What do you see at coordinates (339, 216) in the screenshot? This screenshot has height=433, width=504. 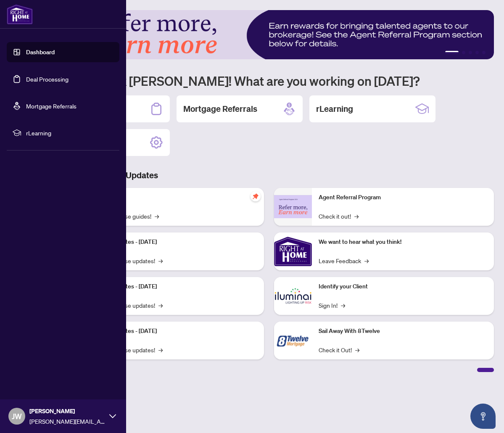 I see `a: Check it out!→` at bounding box center [339, 216].